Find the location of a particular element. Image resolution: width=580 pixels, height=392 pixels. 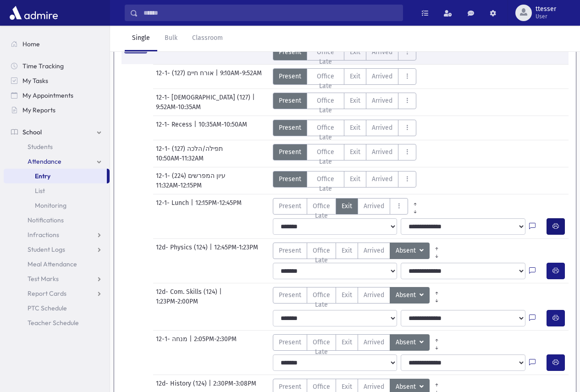

span: Meal Attendance is located at coordinates (52, 264).